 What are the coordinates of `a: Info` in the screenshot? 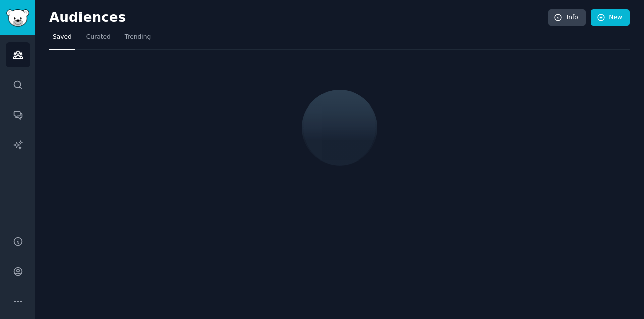 It's located at (568, 18).